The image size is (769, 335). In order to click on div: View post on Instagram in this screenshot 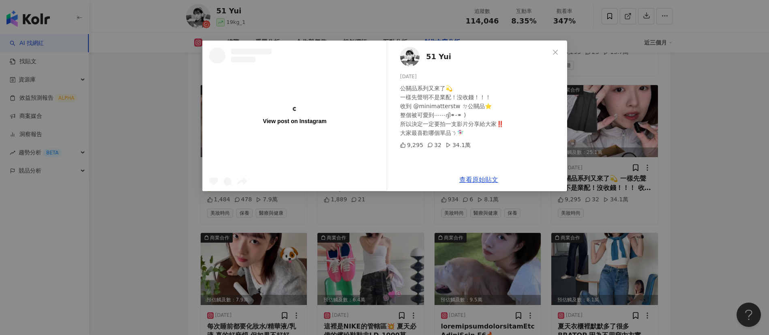, I will do `click(294, 121)`.